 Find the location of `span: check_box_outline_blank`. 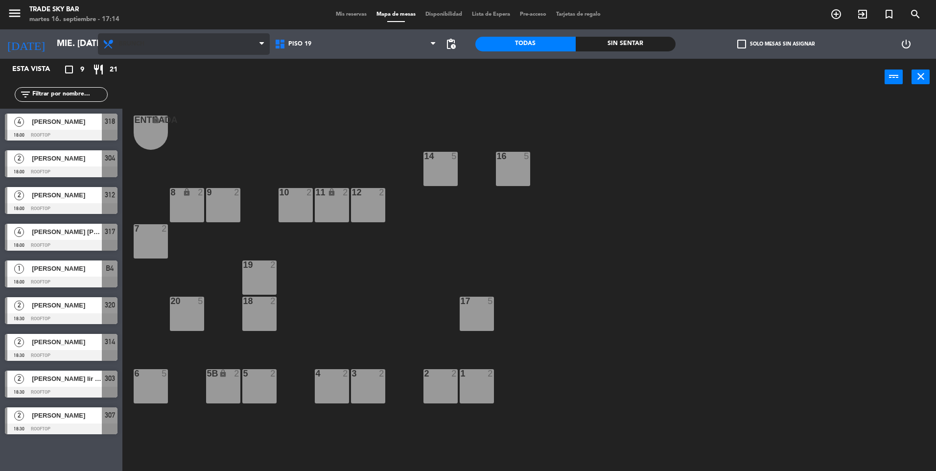

span: check_box_outline_blank is located at coordinates (742, 44).